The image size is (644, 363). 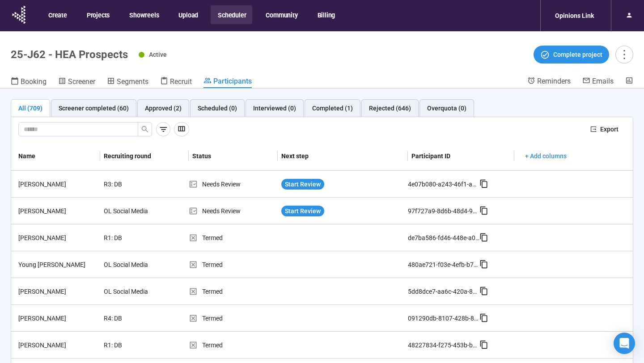 I want to click on th: Status, so click(x=233, y=156).